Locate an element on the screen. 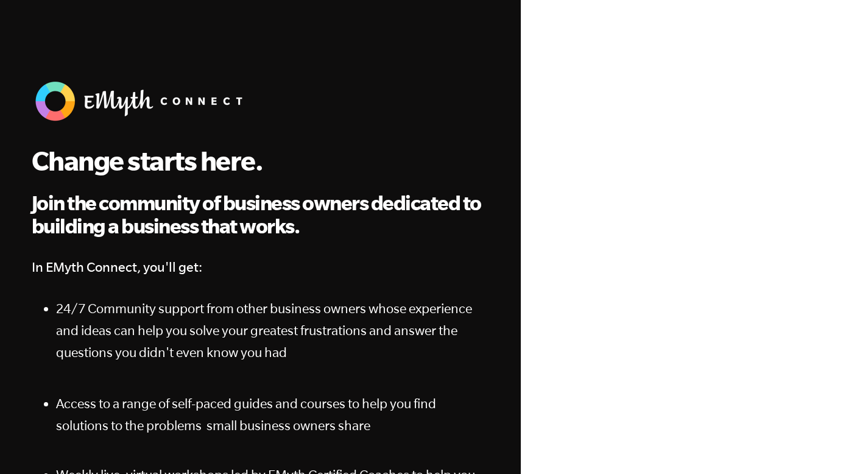 The height and width of the screenshot is (474, 868). h2: Join the community of business owners dedicated to building a business that works. is located at coordinates (261, 215).